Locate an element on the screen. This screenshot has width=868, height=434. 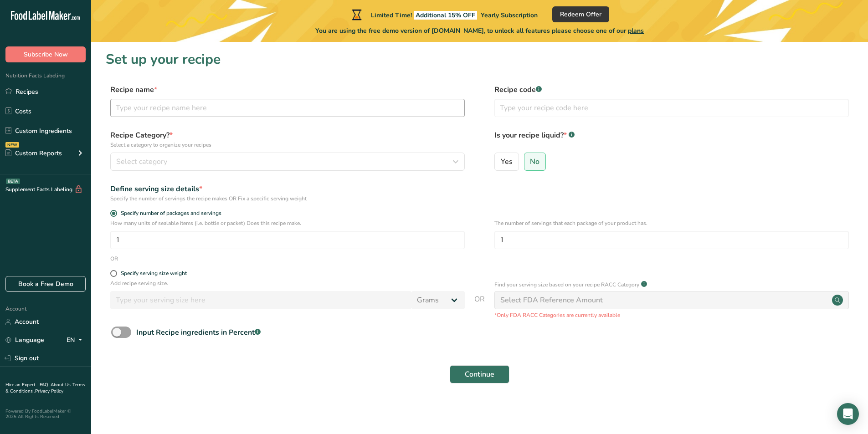
div: EN is located at coordinates (76, 340).